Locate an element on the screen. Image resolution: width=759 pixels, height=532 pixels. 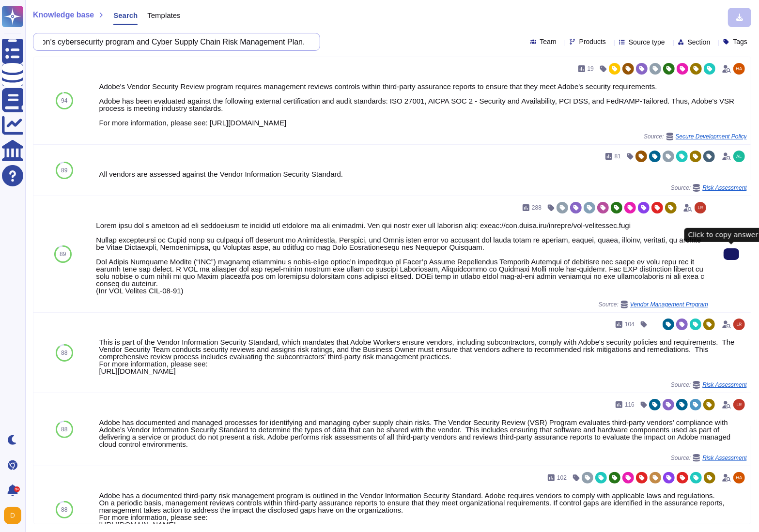
div: All vendors are assessed against the Vendor Information Security Standard. is located at coordinates (423, 174).